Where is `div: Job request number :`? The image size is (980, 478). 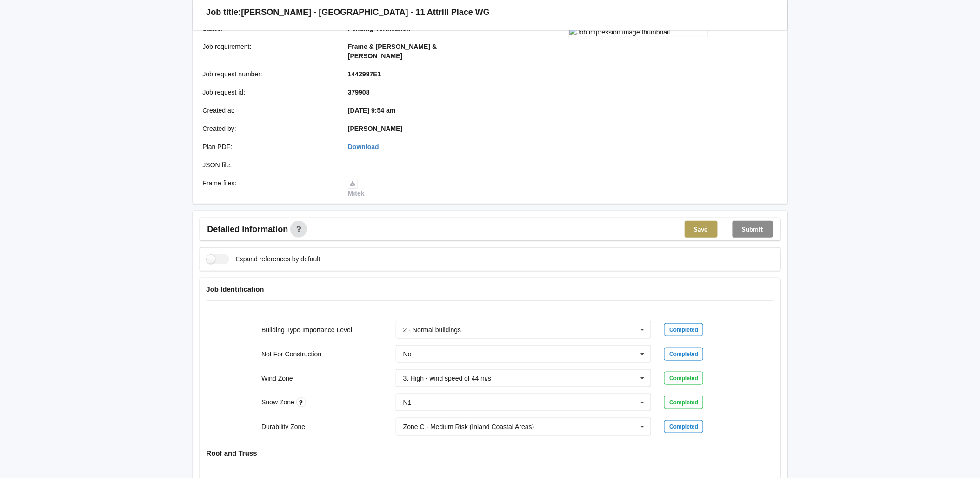 div: Job request number : is located at coordinates (269, 74).